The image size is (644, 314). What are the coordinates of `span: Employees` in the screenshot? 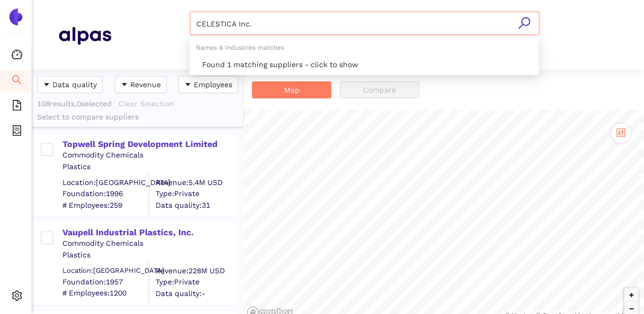 It's located at (213, 84).